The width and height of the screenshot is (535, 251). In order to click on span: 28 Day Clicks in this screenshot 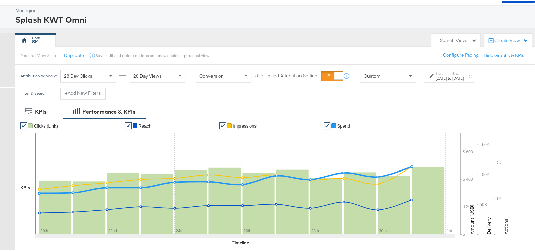, I will do `click(78, 75)`.